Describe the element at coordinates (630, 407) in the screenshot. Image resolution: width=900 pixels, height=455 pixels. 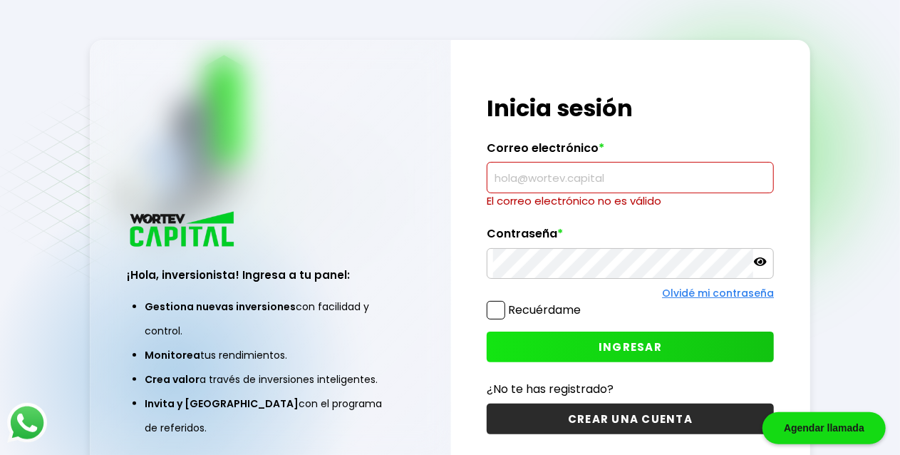
I see `a: ¿No te has registrado?CREAR UNA CUENTA` at that location.